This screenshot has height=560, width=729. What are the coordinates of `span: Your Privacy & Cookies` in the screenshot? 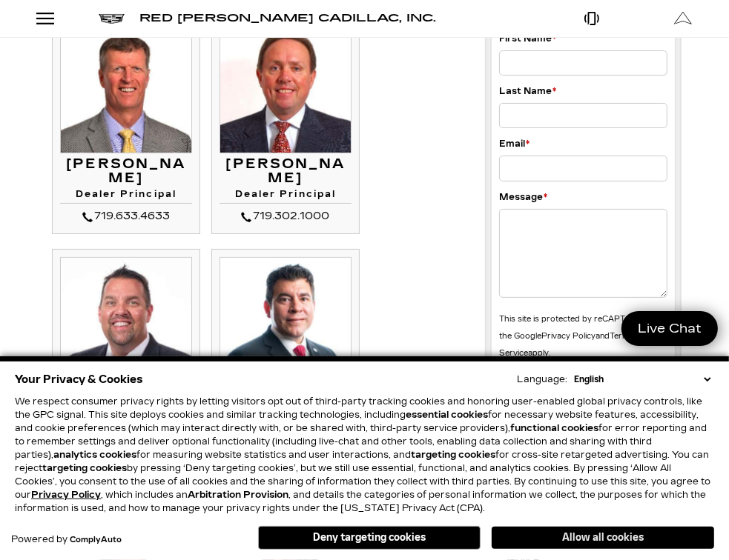 It's located at (78, 379).